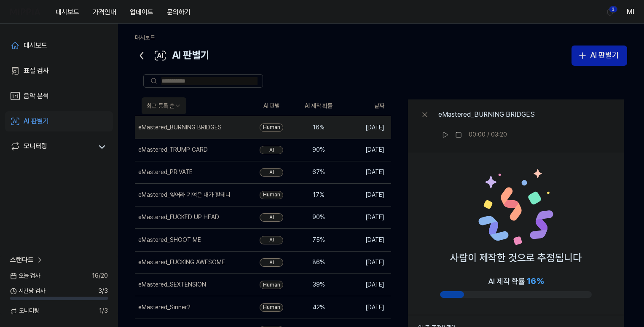 This screenshot has height=327, width=644. What do you see at coordinates (24, 311) in the screenshot?
I see `span: 모니터링` at bounding box center [24, 311].